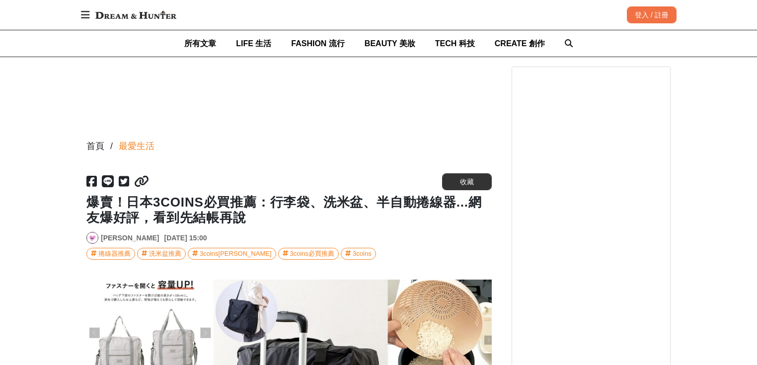 The height and width of the screenshot is (365, 757). What do you see at coordinates (652, 15) in the screenshot?
I see `div: 登入 / 註冊` at bounding box center [652, 15].